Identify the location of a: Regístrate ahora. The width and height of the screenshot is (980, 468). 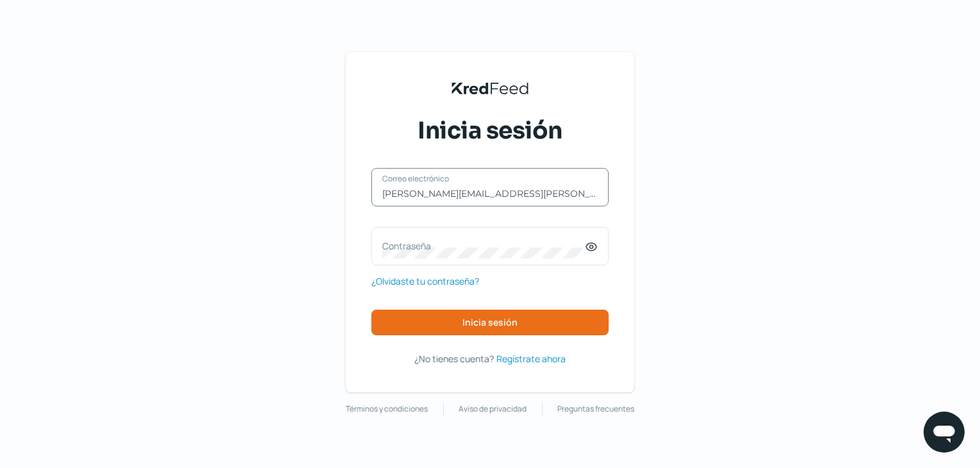
(531, 358).